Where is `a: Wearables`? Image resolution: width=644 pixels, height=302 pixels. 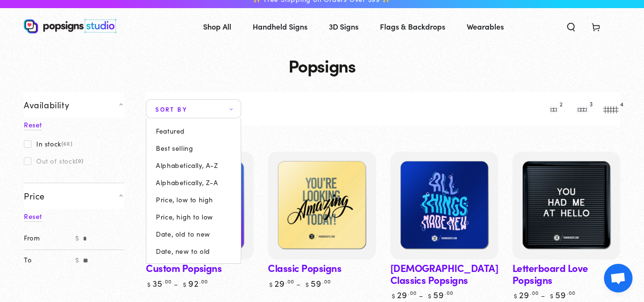
a: Wearables is located at coordinates (485, 27).